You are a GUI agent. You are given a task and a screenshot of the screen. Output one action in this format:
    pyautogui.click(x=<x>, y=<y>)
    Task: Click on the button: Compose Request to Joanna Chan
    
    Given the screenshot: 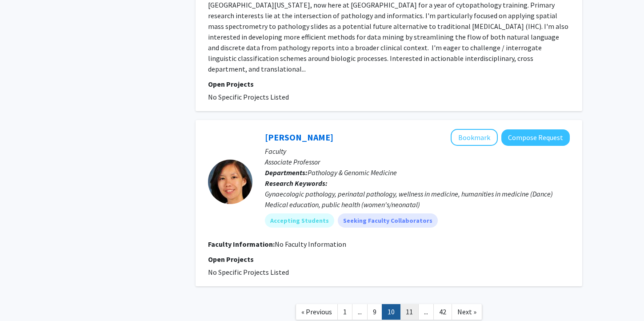 What is the action you would take?
    pyautogui.click(x=536, y=137)
    